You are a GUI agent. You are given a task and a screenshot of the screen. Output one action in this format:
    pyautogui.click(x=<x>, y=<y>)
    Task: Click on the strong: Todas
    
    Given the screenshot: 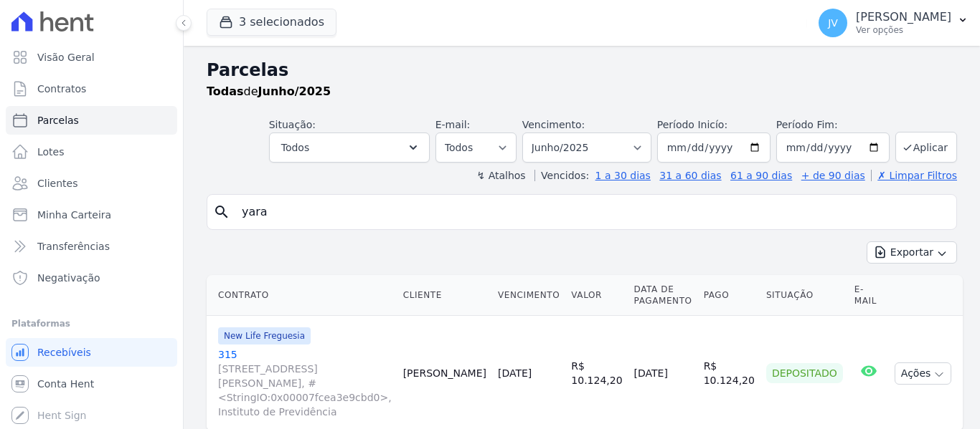 What is the action you would take?
    pyautogui.click(x=225, y=91)
    